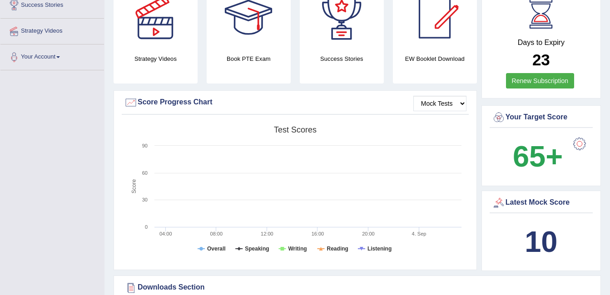 This screenshot has width=610, height=295. I want to click on h4: Days to Expiry, so click(541, 43).